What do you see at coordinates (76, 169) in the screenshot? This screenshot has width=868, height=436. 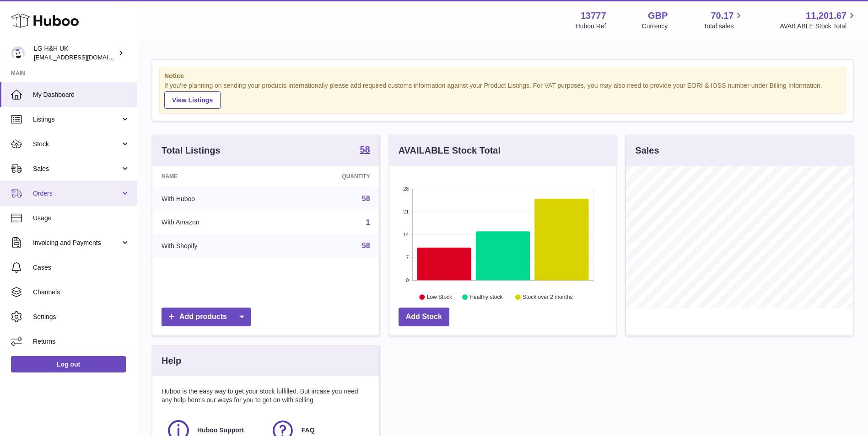 I see `span: Sales` at bounding box center [76, 169].